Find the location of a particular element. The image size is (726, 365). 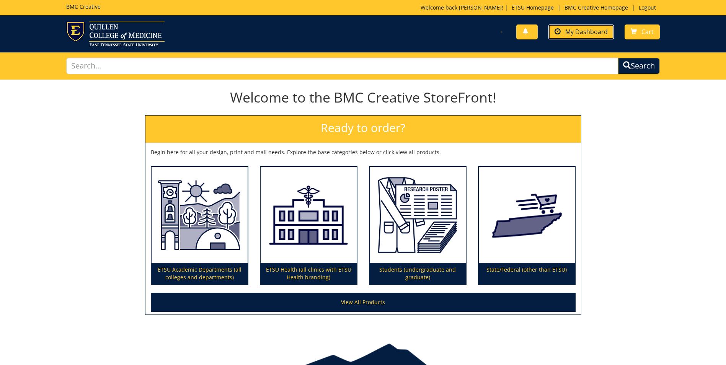

a: ETSU Health (all clinics with ETSU Health branding) is located at coordinates (308, 226).